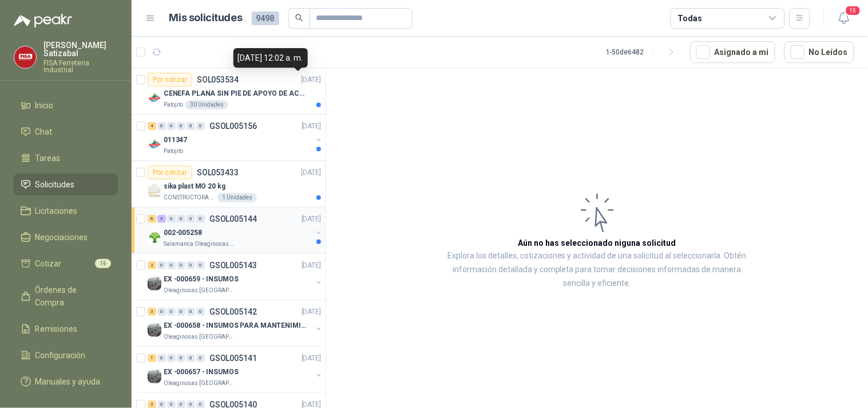  Describe the element at coordinates (233, 265) in the screenshot. I see `p: GSOL005143` at that location.